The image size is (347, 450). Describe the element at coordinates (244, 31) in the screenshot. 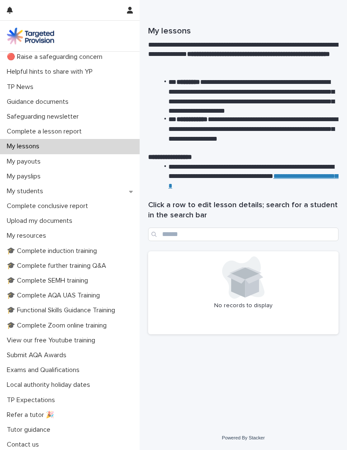

I see `h1: My lessons` at that location.